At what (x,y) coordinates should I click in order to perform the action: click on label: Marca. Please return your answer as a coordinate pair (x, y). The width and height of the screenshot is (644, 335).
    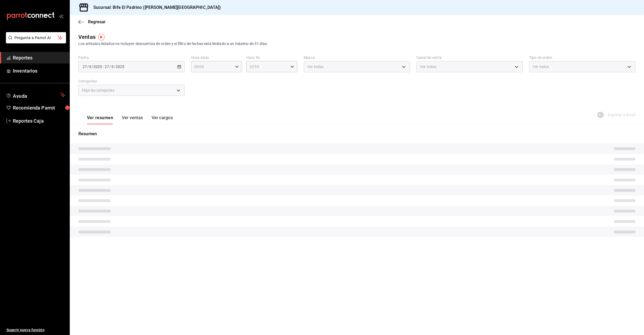
    Looking at the image, I should click on (357, 58).